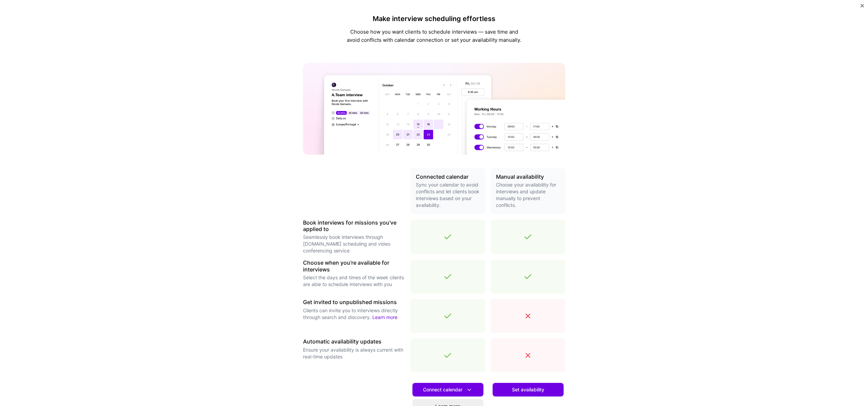  I want to click on h3: Connected calendar, so click(447, 177).